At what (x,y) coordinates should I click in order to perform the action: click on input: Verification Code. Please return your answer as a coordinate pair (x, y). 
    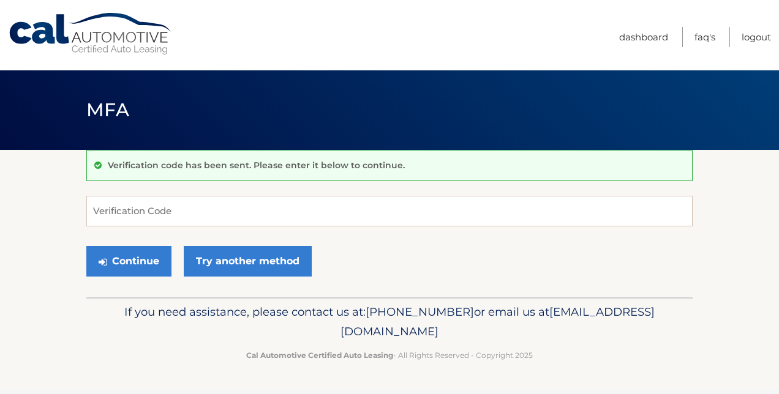
    Looking at the image, I should click on (389, 211).